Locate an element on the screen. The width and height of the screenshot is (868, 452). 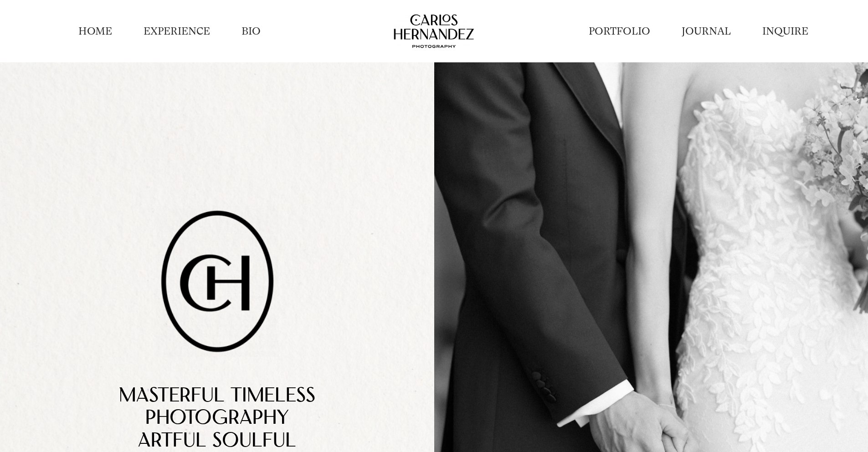
a: BIO is located at coordinates (251, 31).